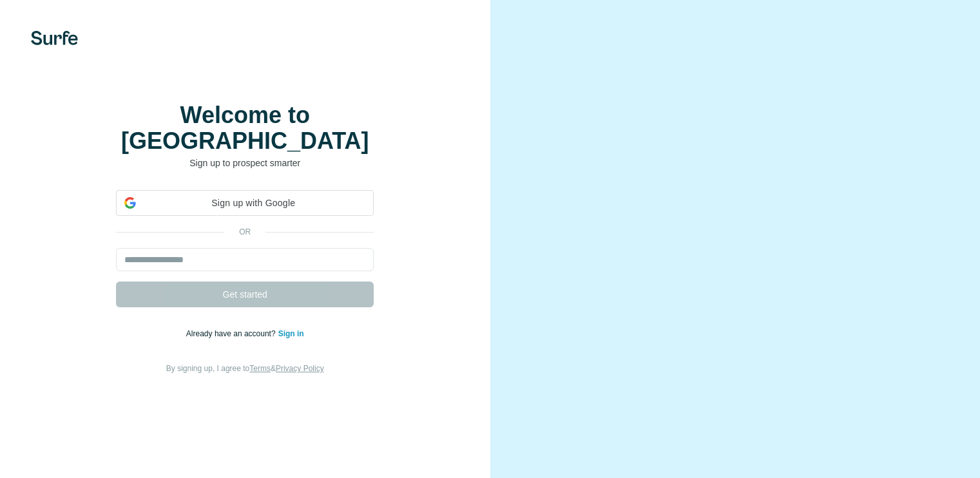 Image resolution: width=980 pixels, height=478 pixels. What do you see at coordinates (245, 203) in the screenshot?
I see `div: Sign up with Google` at bounding box center [245, 203].